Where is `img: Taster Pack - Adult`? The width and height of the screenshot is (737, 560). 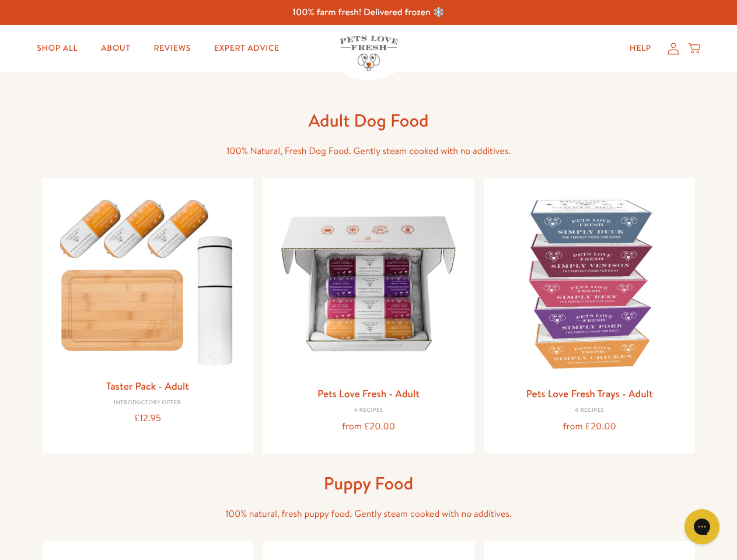
img: Taster Pack - Adult is located at coordinates (148, 280).